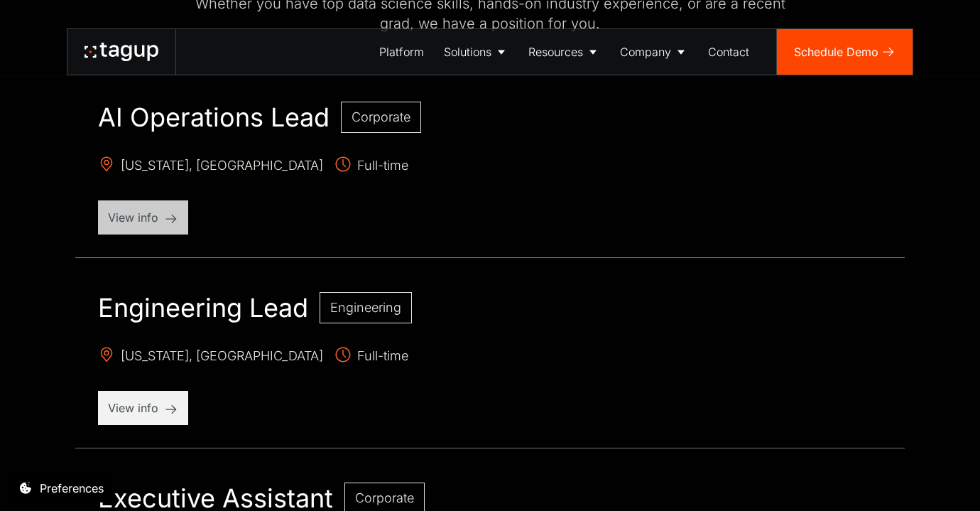  Describe the element at coordinates (844, 52) in the screenshot. I see `a: Schedule Demo` at that location.